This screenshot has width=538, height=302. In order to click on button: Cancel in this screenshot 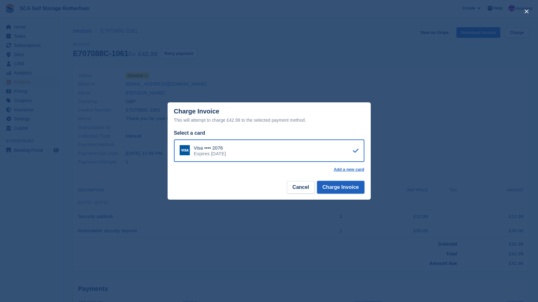, I will do `click(300, 187)`.